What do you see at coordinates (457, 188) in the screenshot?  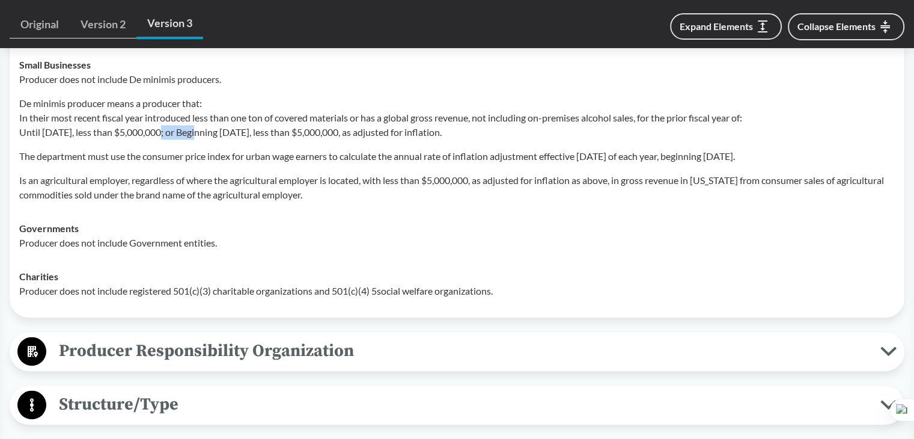 I see `p: Is an agricultural employer, regardless of where the agricultural employer is located, with less ...` at bounding box center [457, 188].